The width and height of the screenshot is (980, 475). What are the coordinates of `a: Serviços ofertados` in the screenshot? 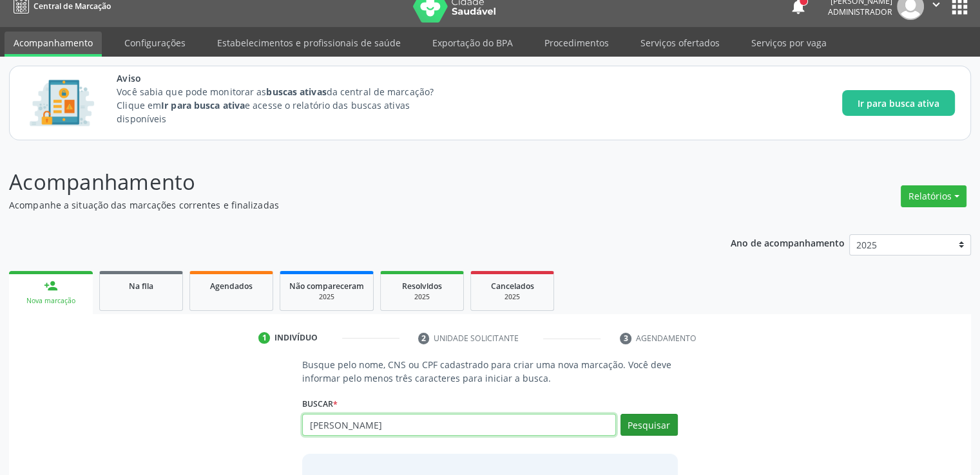 It's located at (680, 43).